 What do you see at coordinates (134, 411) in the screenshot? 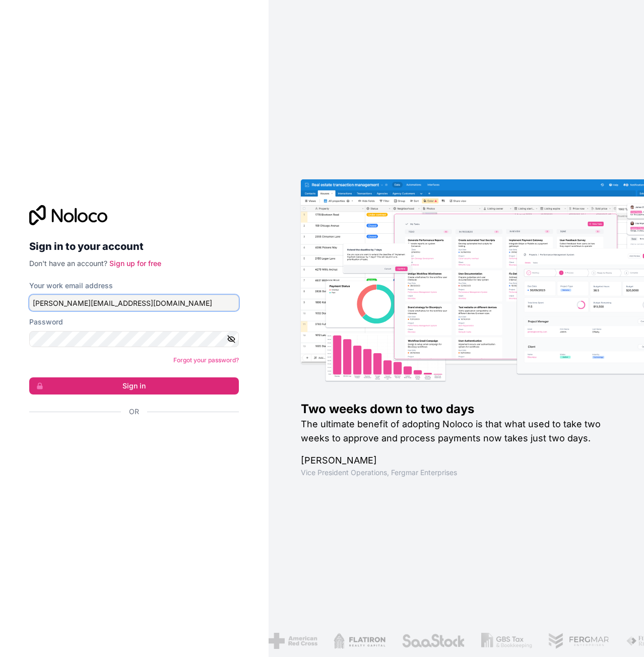
I see `span: Or` at bounding box center [134, 411].